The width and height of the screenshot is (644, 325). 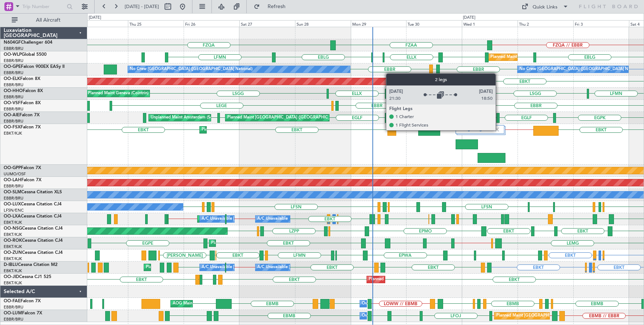 I want to click on a: OO-LXACessna Citation CJ4, so click(x=33, y=217).